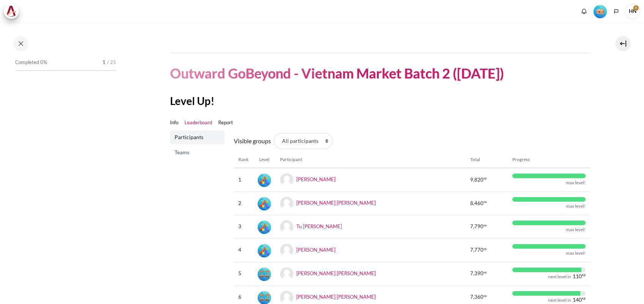 The image size is (644, 304). What do you see at coordinates (243, 274) in the screenshot?
I see `td: 5` at bounding box center [243, 274].